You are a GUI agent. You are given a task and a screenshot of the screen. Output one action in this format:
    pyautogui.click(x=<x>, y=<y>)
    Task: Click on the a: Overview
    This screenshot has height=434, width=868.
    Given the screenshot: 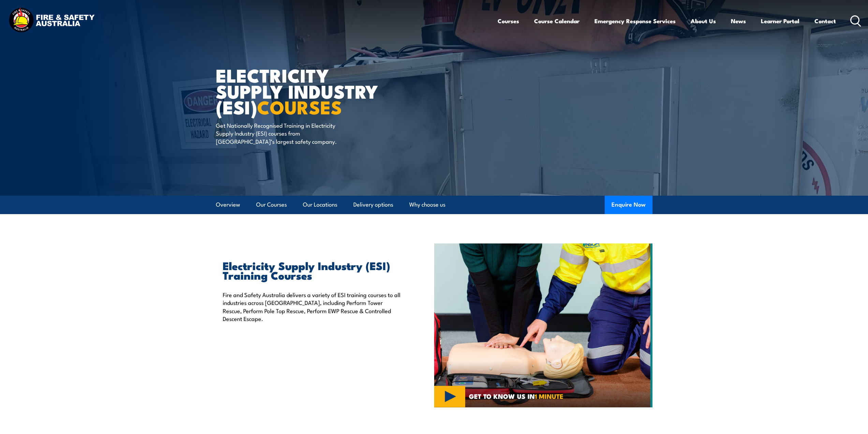 What is the action you would take?
    pyautogui.click(x=228, y=204)
    